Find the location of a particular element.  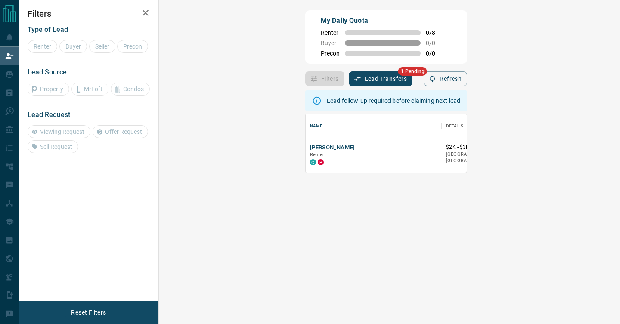

p: Etobicoke, Midtown | Central, North York, West End, Toronto is located at coordinates (484, 157).